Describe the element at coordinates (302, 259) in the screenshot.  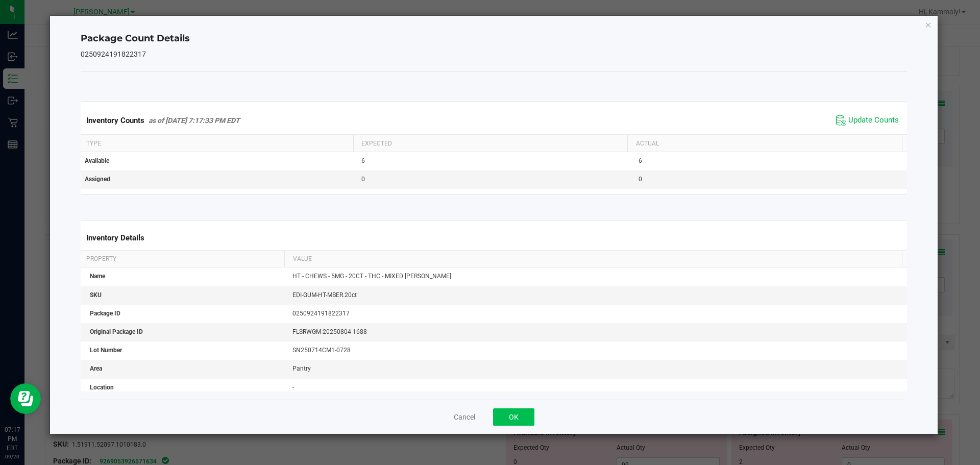
I see `span: Value` at that location.